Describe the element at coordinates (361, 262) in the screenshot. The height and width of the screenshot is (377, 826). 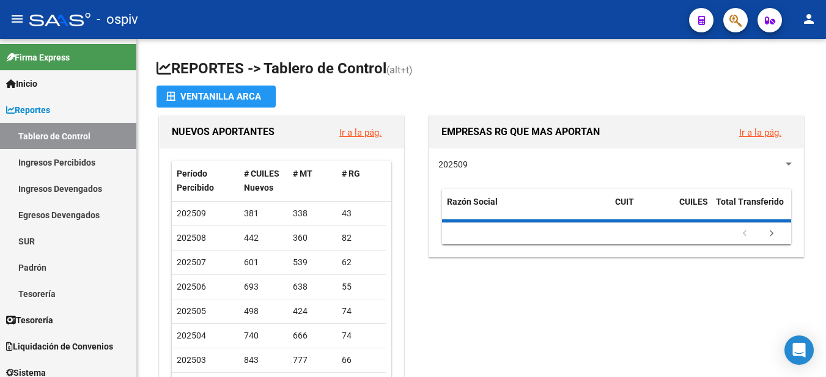
I see `div: 62` at that location.